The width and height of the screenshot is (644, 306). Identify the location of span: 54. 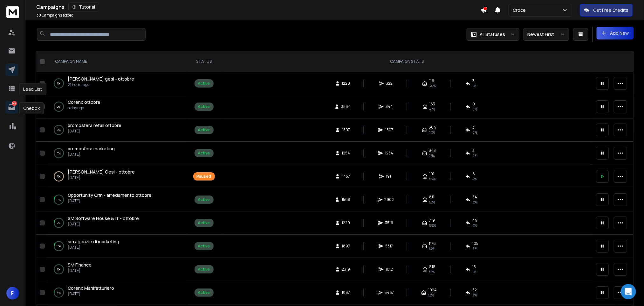
(475, 197).